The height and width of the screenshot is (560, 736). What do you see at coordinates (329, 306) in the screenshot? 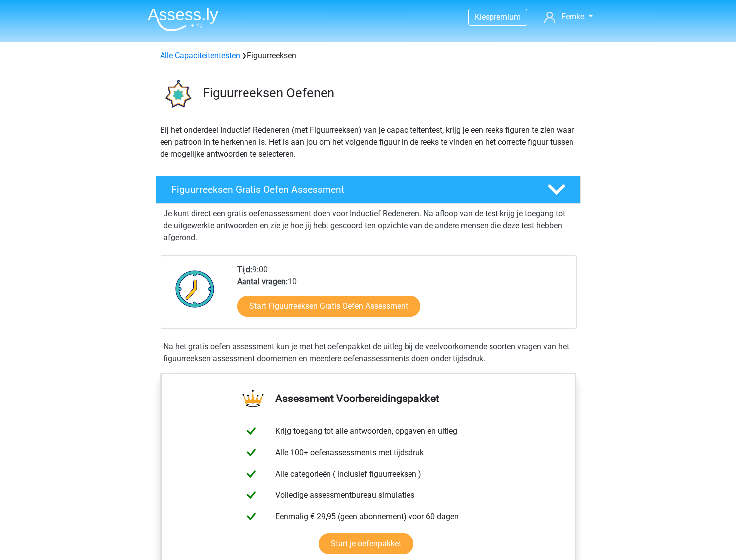
I see `a: Start Figuurreeksen Gratis Oefen Assessment` at bounding box center [329, 306].